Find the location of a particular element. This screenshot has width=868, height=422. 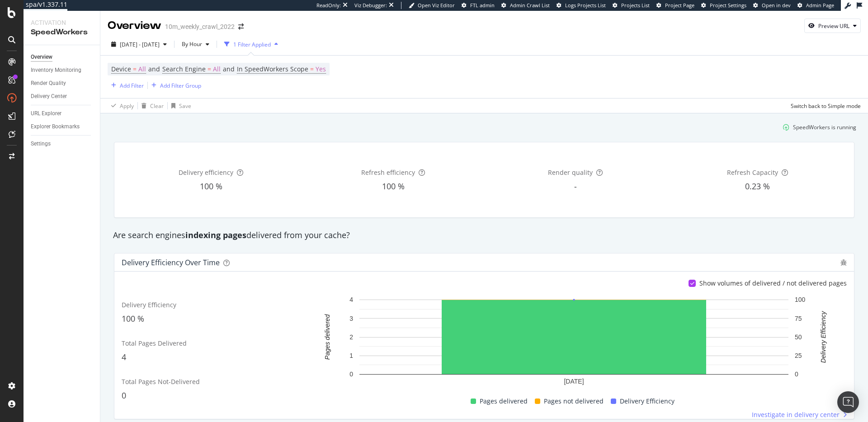

div: Are search engines delivered from your cache? is located at coordinates (484, 235).